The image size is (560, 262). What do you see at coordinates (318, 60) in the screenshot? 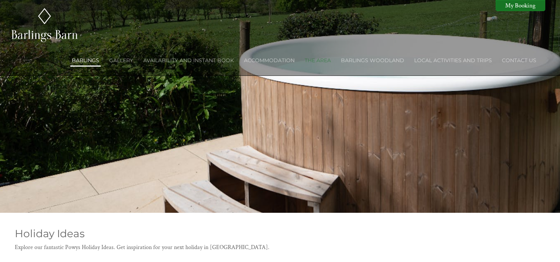
I see `a: The Area` at bounding box center [318, 60].